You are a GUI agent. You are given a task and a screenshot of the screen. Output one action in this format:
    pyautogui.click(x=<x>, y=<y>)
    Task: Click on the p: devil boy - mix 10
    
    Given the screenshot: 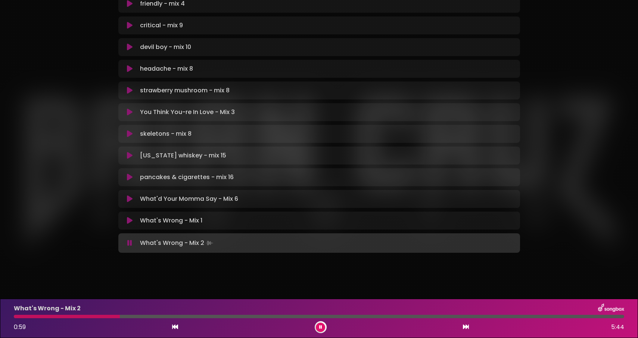 What is the action you would take?
    pyautogui.click(x=165, y=47)
    